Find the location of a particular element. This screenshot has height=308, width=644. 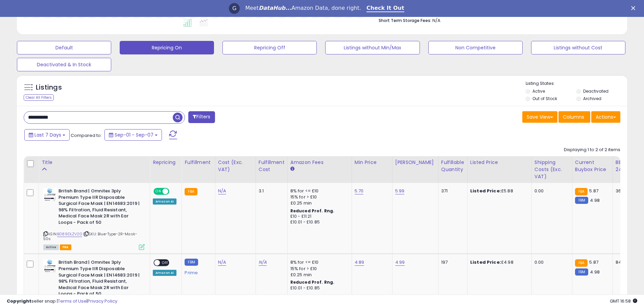

button: Repricing On is located at coordinates (167, 47).